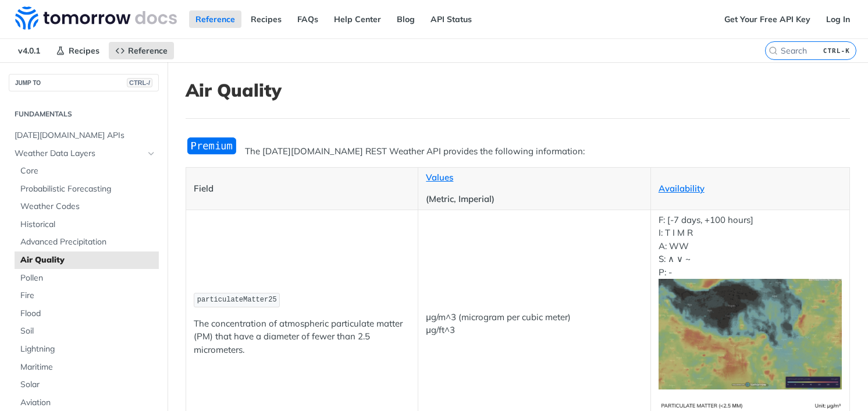 This screenshot has width=868, height=411. What do you see at coordinates (29, 51) in the screenshot?
I see `span: v4.0.1` at bounding box center [29, 51].